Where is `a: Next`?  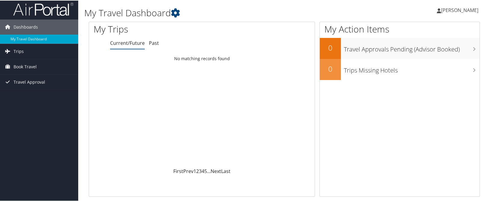 a: Next is located at coordinates (216, 171).